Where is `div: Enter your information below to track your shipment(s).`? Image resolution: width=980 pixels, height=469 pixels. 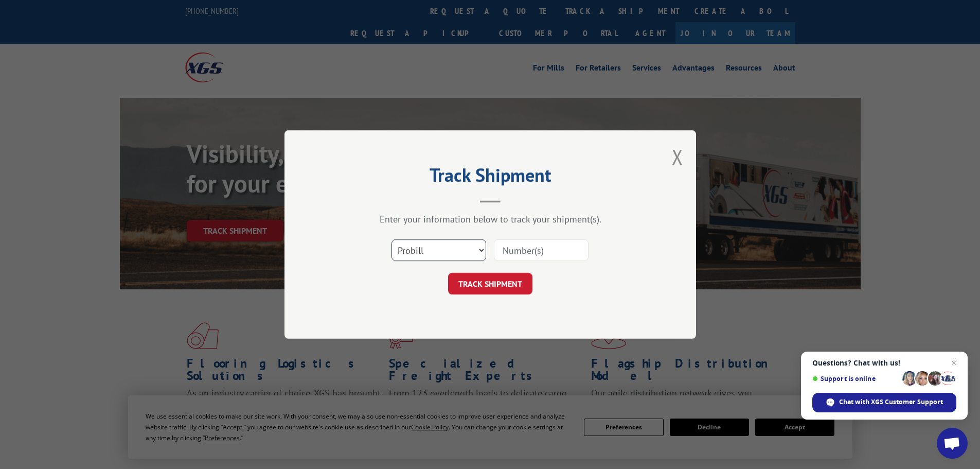 div: Enter your information below to track your shipment(s). is located at coordinates (490, 219).